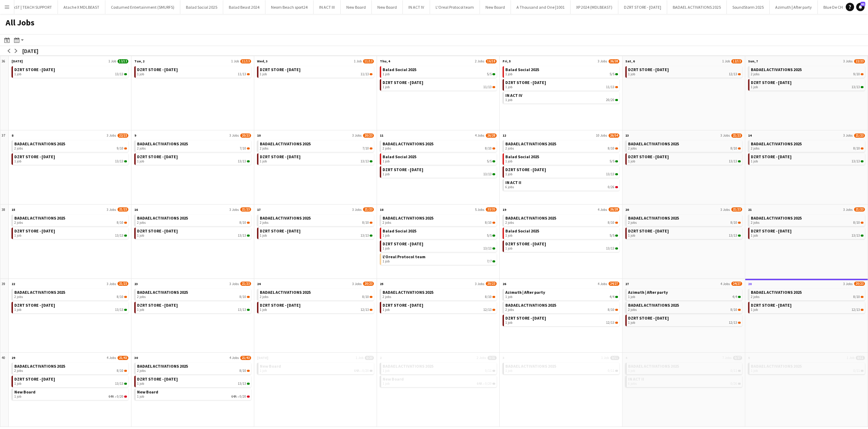 This screenshot has height=429, width=868. I want to click on button: A Thousand and One |1001, so click(540, 7).